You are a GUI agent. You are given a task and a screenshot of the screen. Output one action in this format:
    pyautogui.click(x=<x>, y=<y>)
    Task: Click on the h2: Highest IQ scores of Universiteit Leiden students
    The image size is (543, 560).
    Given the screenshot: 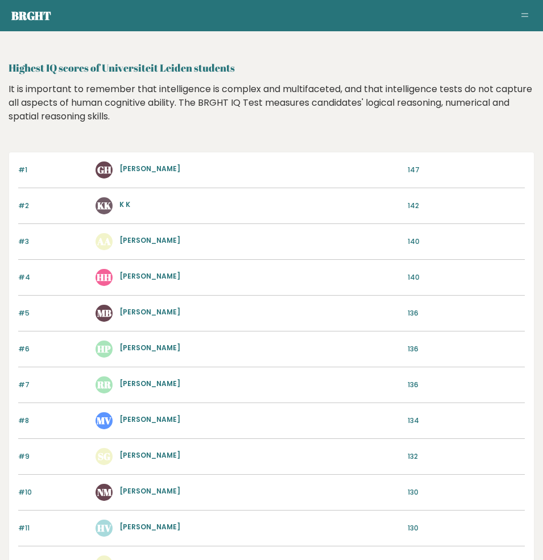 What is the action you would take?
    pyautogui.click(x=271, y=68)
    